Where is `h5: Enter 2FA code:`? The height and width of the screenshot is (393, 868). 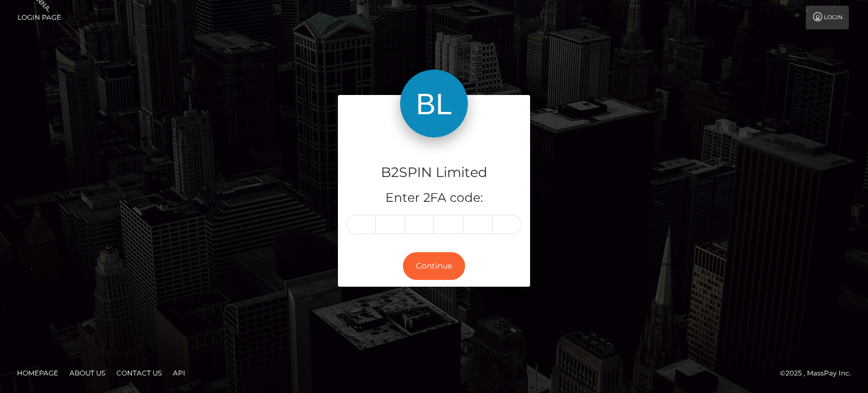 h5: Enter 2FA code: is located at coordinates (434, 197).